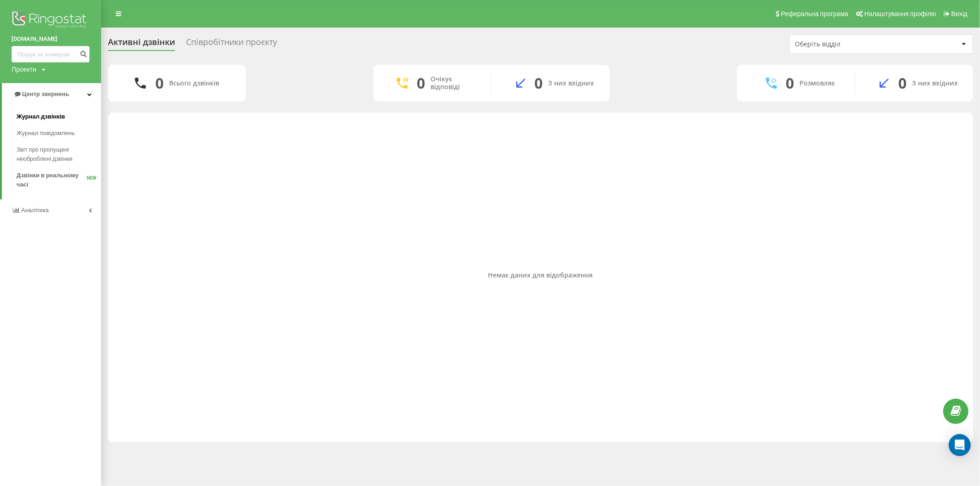 The width and height of the screenshot is (980, 486). Describe the element at coordinates (45, 134) in the screenshot. I see `span: Журнал повідомлень` at that location.